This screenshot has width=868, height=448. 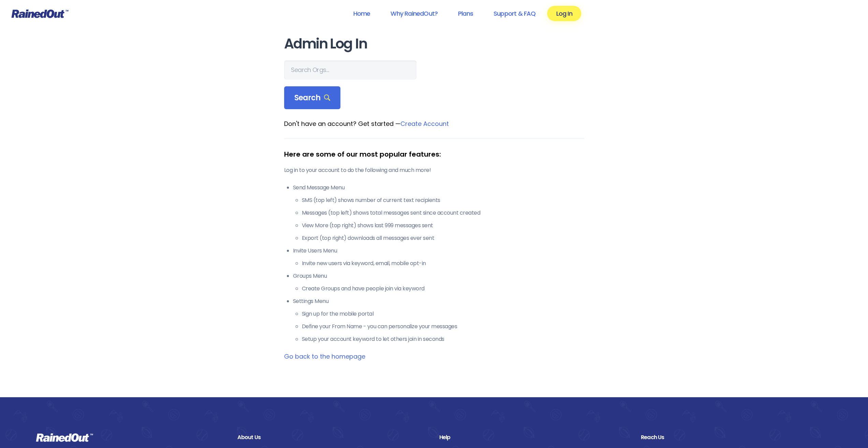 I want to click on li: Setup your account keyword to let others join in seconds, so click(x=443, y=339).